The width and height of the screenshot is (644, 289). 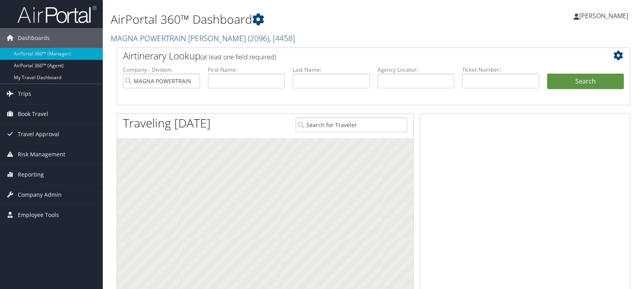 I want to click on h1: AirPortal 360™ Dashboard, so click(x=286, y=19).